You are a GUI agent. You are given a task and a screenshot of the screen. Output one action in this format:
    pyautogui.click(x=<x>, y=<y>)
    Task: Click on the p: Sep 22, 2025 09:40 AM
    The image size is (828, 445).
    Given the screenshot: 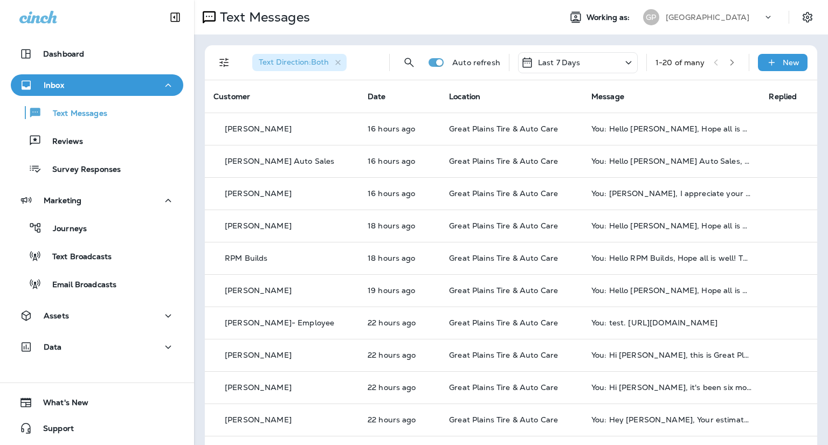 What is the action you would take?
    pyautogui.click(x=399, y=420)
    